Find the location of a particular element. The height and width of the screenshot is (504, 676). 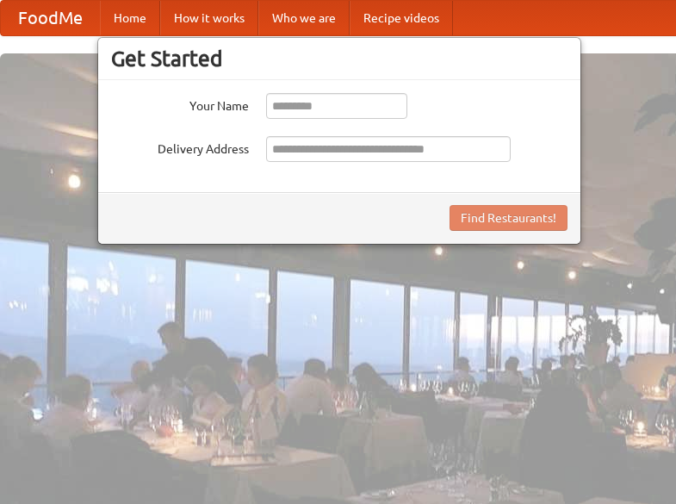

a: Recipe videos is located at coordinates (401, 18).